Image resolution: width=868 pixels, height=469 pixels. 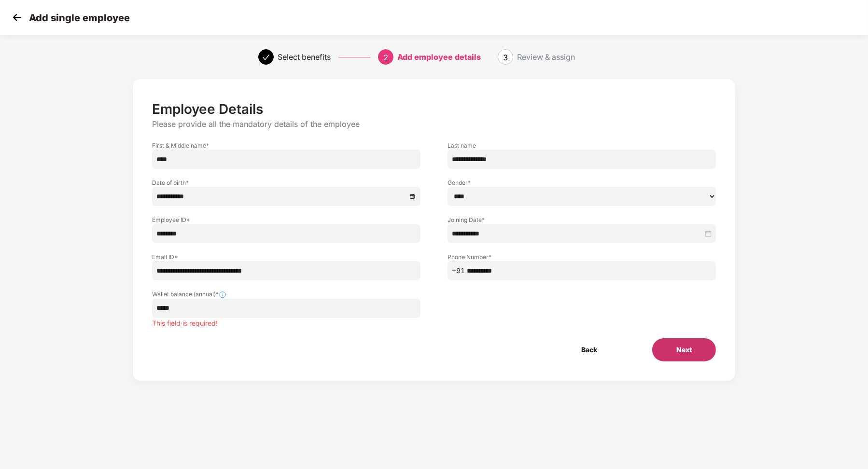 What do you see at coordinates (79, 18) in the screenshot?
I see `p: Add single employee` at bounding box center [79, 18].